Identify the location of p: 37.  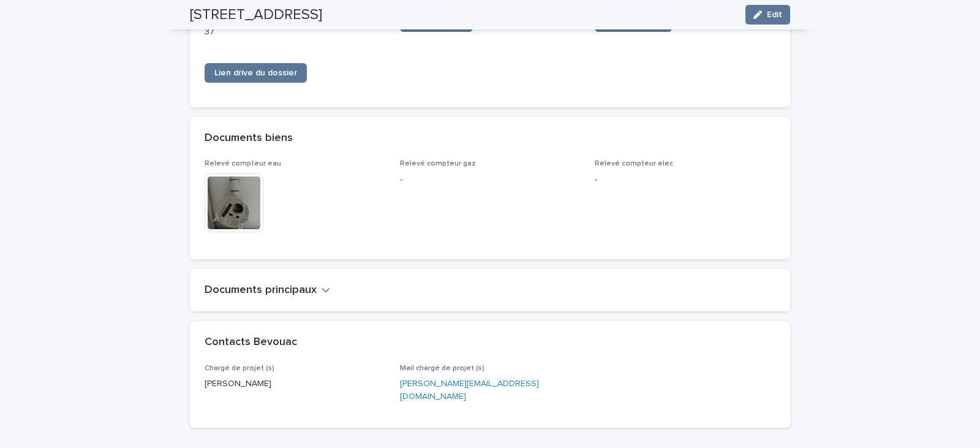
(295, 32).